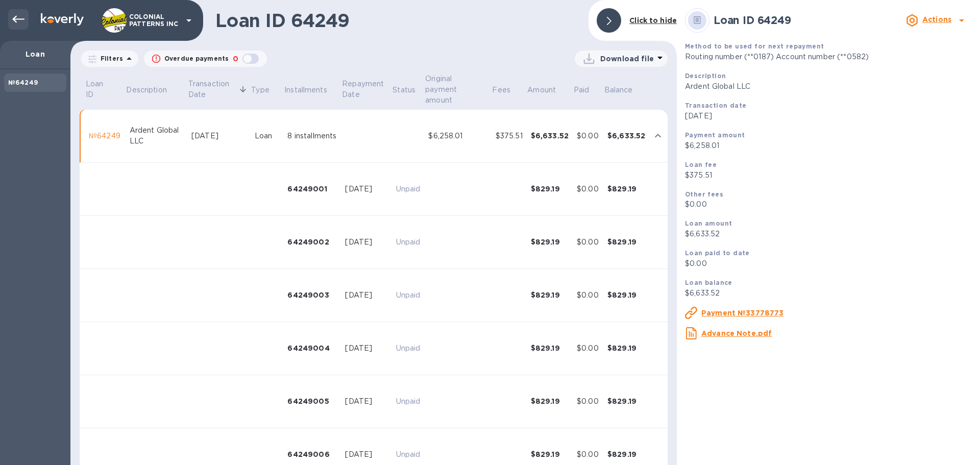  What do you see at coordinates (312, 348) in the screenshot?
I see `div: 64249004` at bounding box center [312, 348].